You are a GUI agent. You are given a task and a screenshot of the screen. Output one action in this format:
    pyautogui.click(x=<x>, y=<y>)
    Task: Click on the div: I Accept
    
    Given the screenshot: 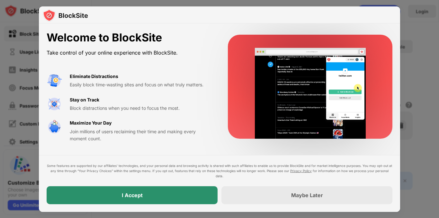 What is the action you would take?
    pyautogui.click(x=132, y=195)
    